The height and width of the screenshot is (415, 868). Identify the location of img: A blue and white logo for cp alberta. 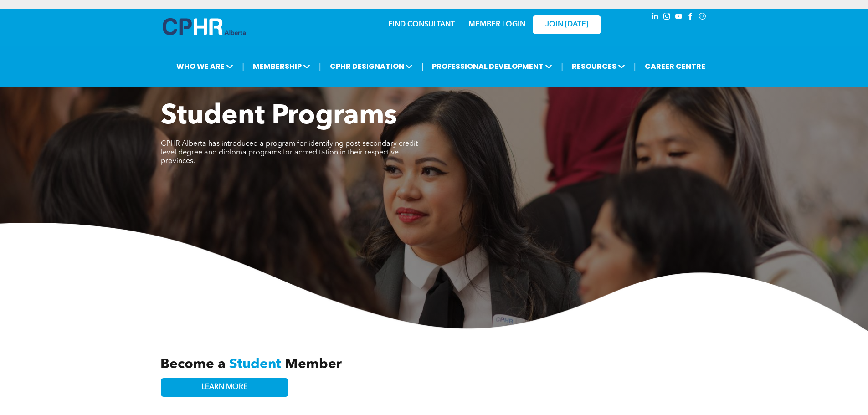
(204, 26).